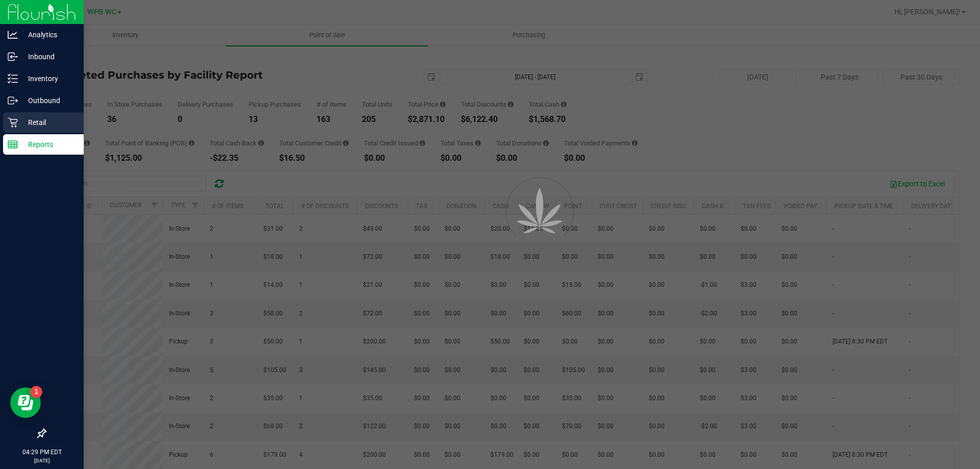  Describe the element at coordinates (42, 452) in the screenshot. I see `p: 04:29 PM EDT` at that location.